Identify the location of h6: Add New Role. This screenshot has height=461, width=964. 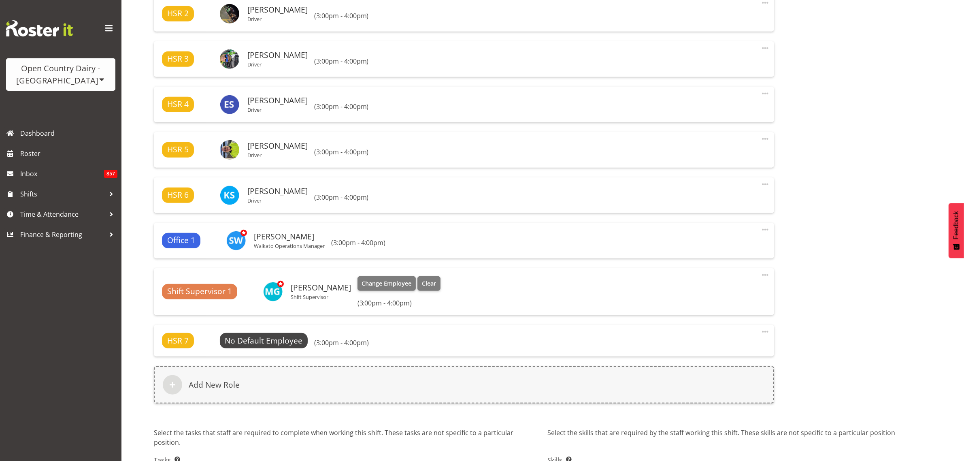
(214, 384).